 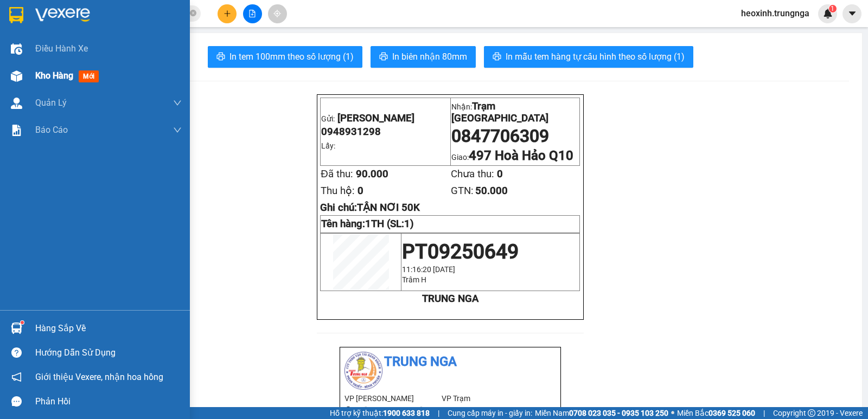 What do you see at coordinates (336, 174) in the screenshot?
I see `span: Đã thu:` at bounding box center [336, 174].